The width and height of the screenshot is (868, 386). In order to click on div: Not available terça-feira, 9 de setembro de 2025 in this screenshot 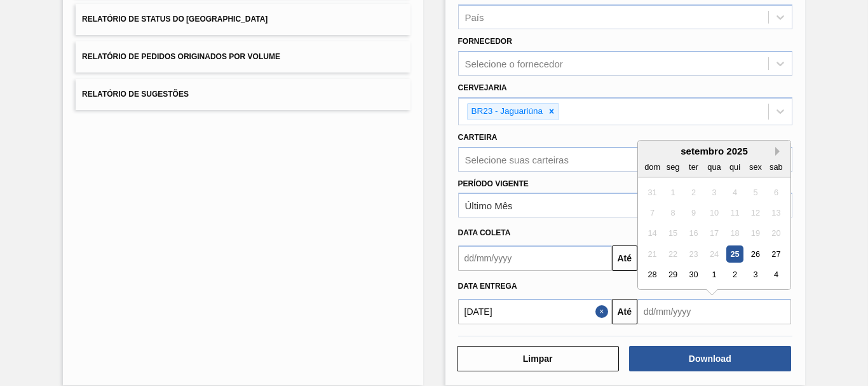, I will do `click(693, 213)`.